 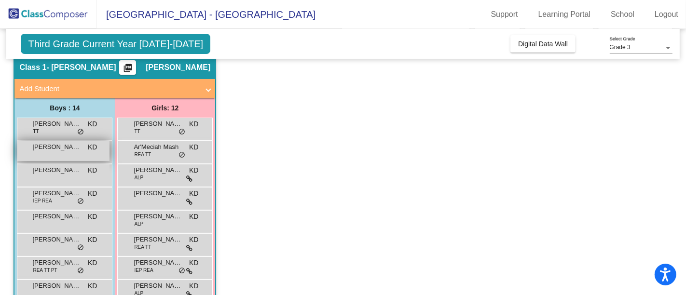 I want to click on a: School, so click(x=622, y=14).